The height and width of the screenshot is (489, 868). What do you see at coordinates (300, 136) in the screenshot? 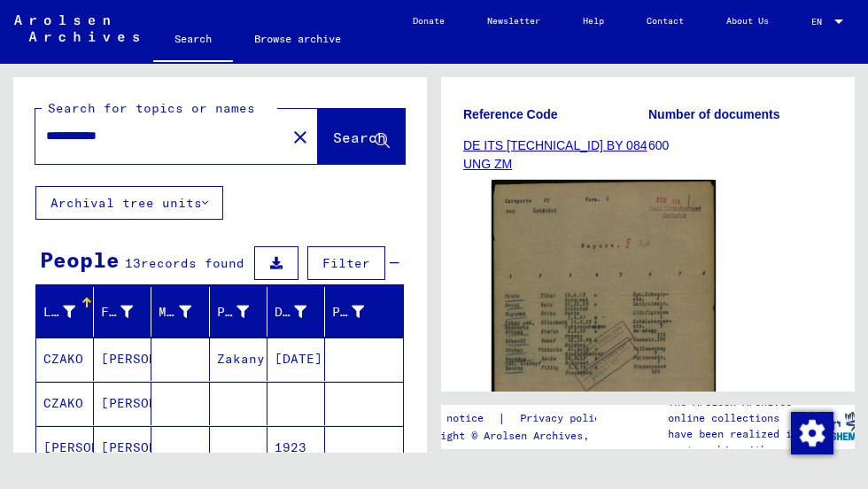
I see `button: Clear` at bounding box center [300, 136].